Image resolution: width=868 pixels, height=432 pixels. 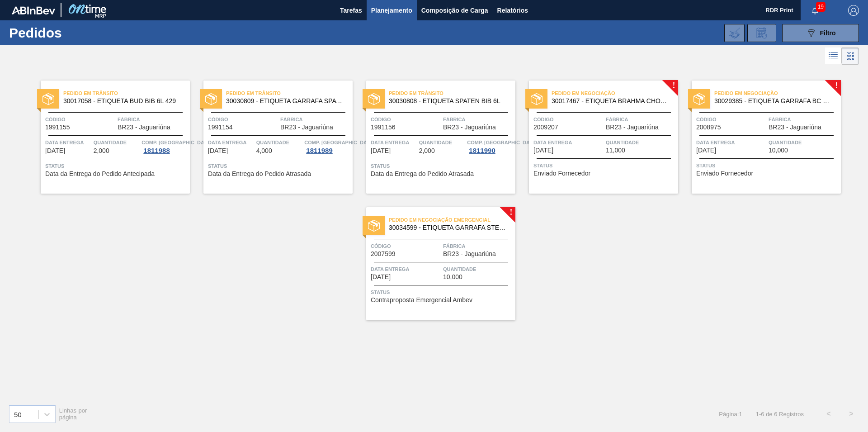 I want to click on span: 11,000, so click(x=615, y=150).